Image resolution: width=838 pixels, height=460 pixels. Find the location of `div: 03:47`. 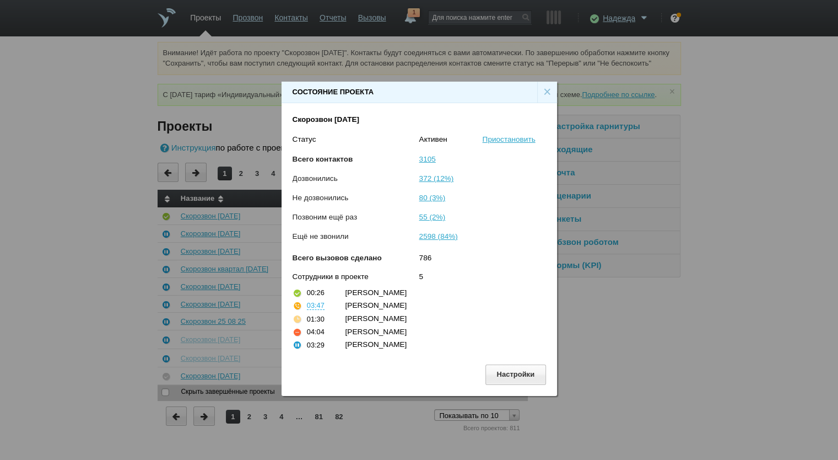

div: 03:47 is located at coordinates (316, 305).